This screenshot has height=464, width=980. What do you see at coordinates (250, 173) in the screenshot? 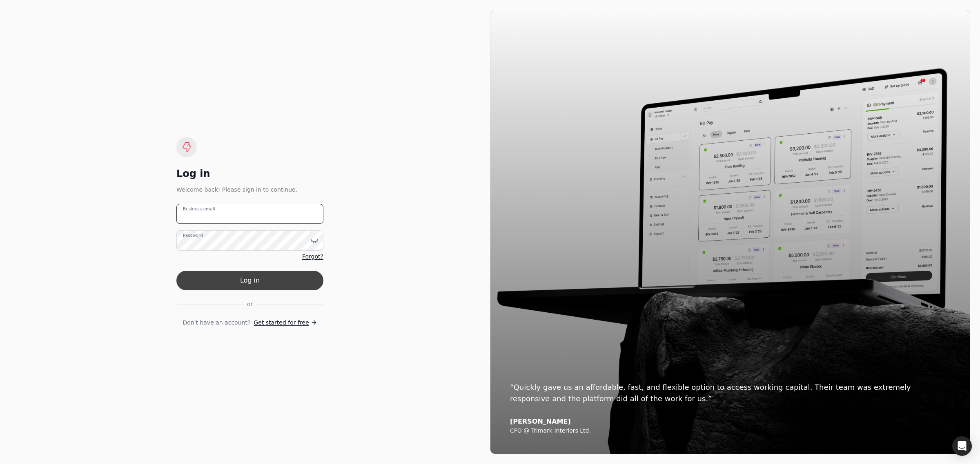
I see `div: Log in` at bounding box center [250, 173].